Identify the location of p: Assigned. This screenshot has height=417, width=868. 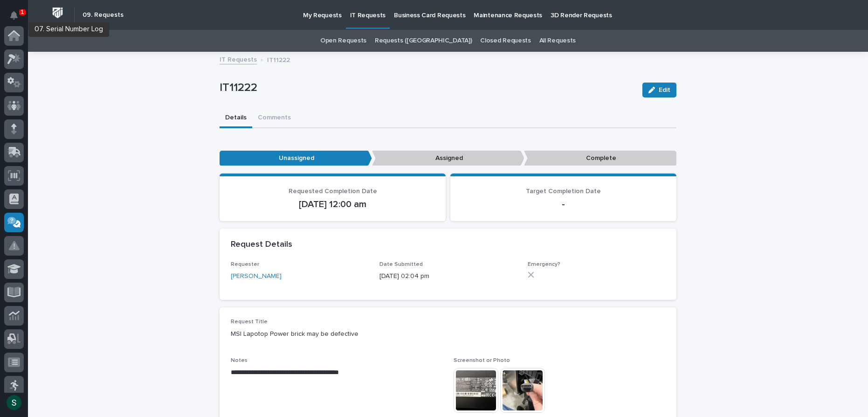
(448, 158).